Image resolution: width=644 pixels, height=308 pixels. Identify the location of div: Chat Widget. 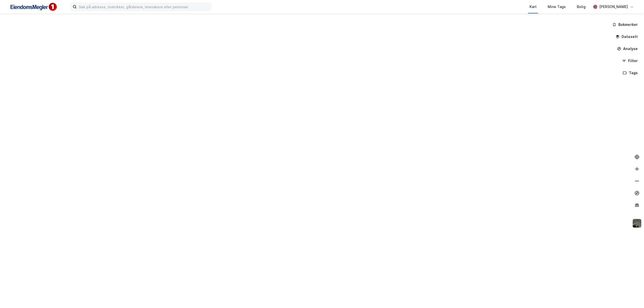
(632, 296).